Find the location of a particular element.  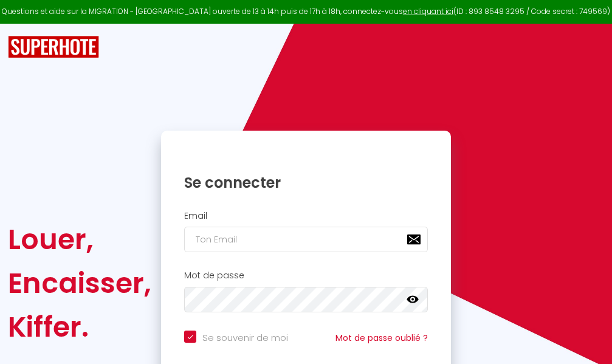

a: Mot de passe oublié ? is located at coordinates (382, 338).